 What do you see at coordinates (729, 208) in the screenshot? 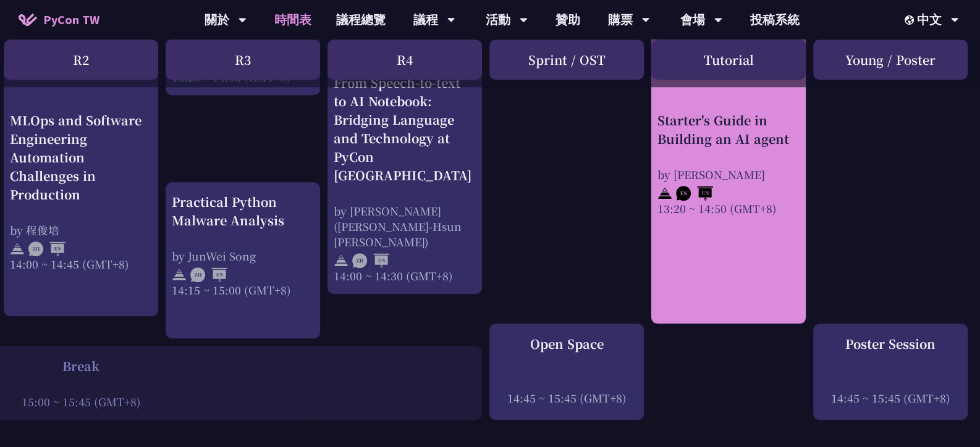
I see `div: 13:20 ~ 14:50 (GMT+8)` at bounding box center [729, 208].